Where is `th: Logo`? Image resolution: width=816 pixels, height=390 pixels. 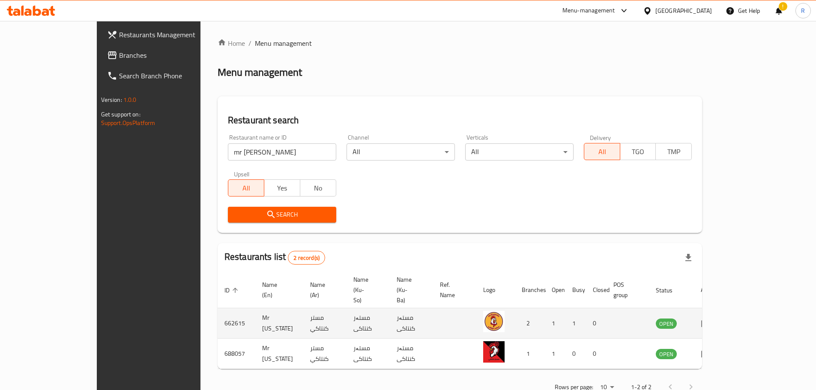 th: Logo is located at coordinates (496, 290).